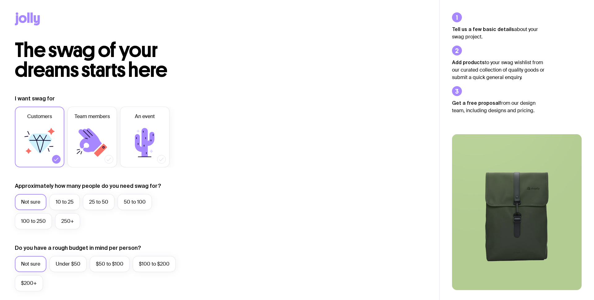  Describe the element at coordinates (110, 264) in the screenshot. I see `label: $50 to $100` at that location.